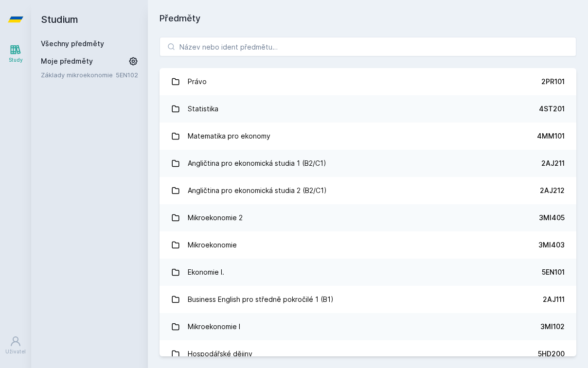 This screenshot has height=368, width=588. I want to click on a: Uživatel, so click(15, 345).